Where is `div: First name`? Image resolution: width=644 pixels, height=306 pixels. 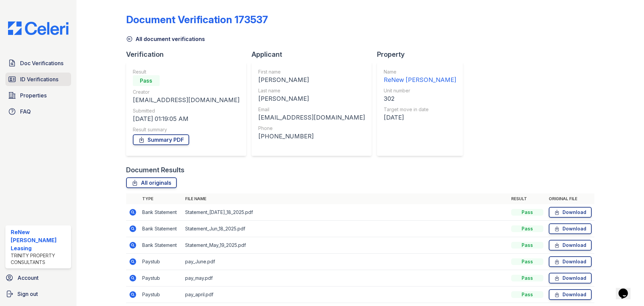
div: First name is located at coordinates (312, 72).